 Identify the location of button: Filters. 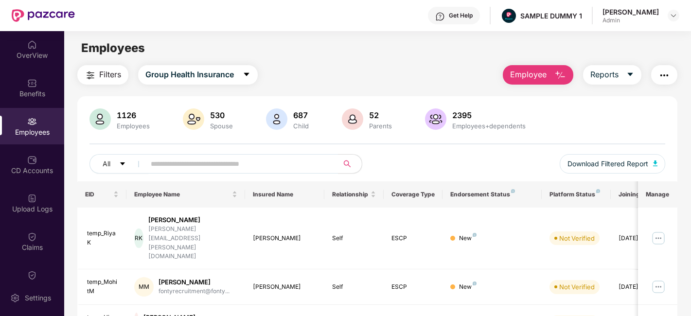
(103, 75).